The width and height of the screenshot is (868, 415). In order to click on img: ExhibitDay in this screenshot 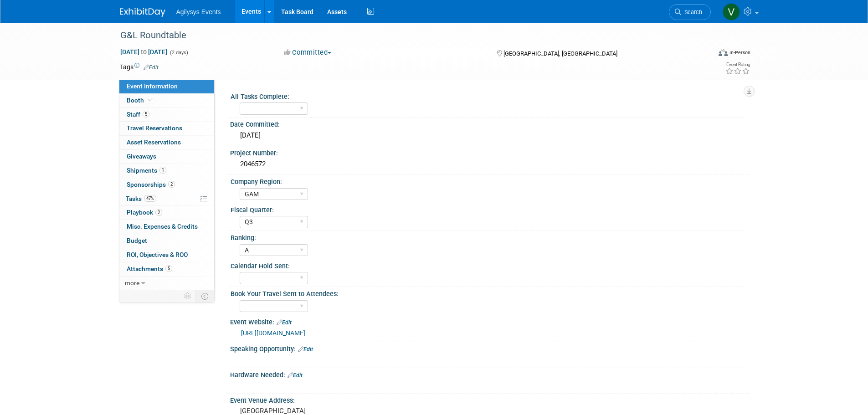, I will do `click(142, 12)`.